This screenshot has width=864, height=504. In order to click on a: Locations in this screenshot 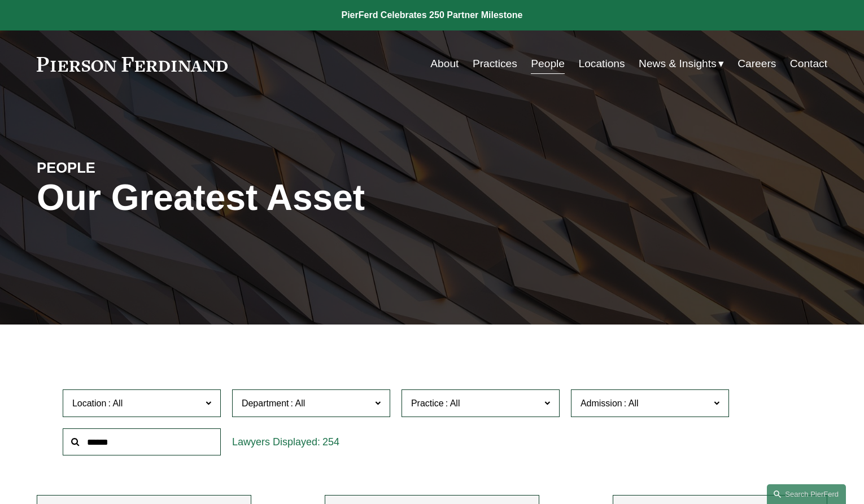, I will do `click(602, 64)`.